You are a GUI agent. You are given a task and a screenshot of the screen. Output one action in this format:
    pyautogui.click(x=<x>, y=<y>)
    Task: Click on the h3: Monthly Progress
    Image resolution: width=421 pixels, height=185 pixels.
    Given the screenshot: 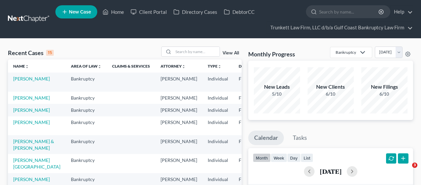 What is the action you would take?
    pyautogui.click(x=272, y=54)
    